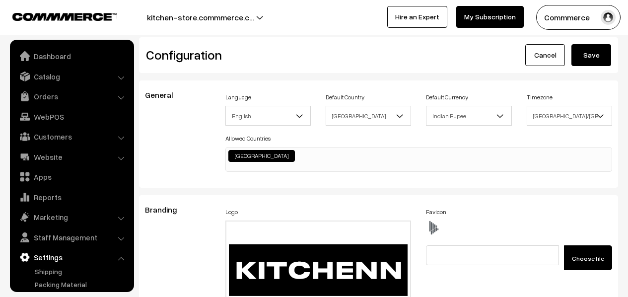  Describe the element at coordinates (167, 210) in the screenshot. I see `span: Branding` at that location.